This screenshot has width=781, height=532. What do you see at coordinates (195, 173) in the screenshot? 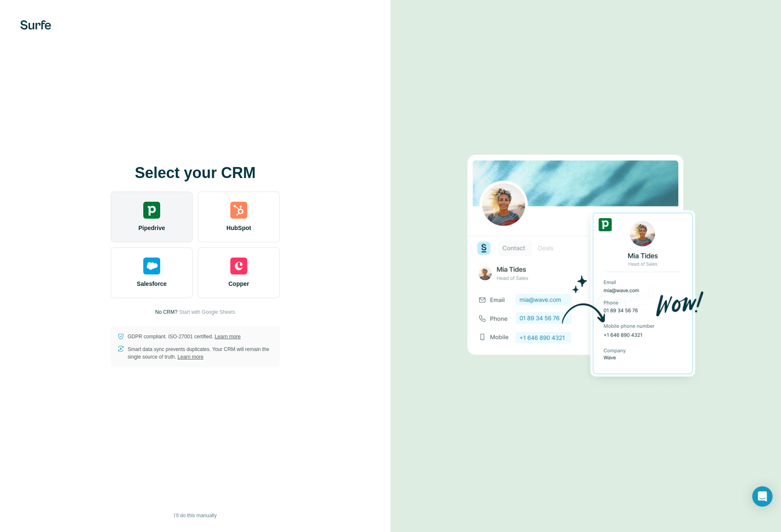
I see `h1: Select your CRM` at bounding box center [195, 173].